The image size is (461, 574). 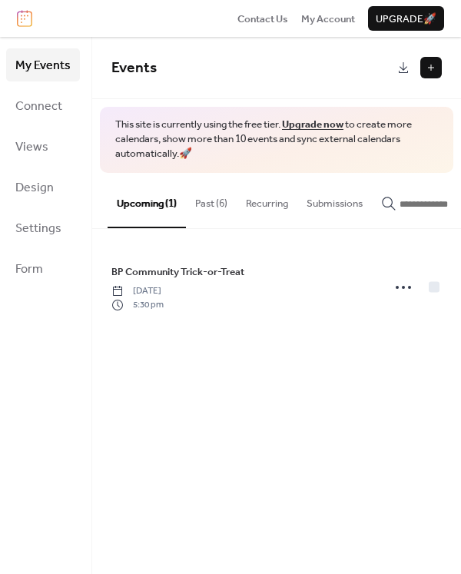 I want to click on a: Connect, so click(x=43, y=105).